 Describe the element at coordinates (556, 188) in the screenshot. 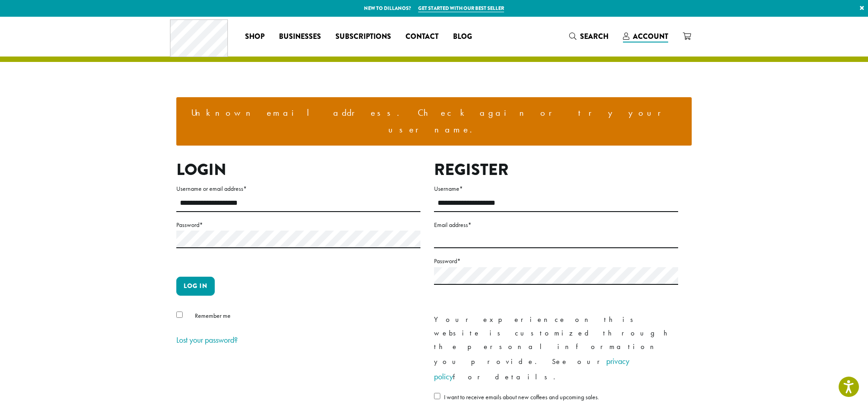

I see `label: Username` at that location.